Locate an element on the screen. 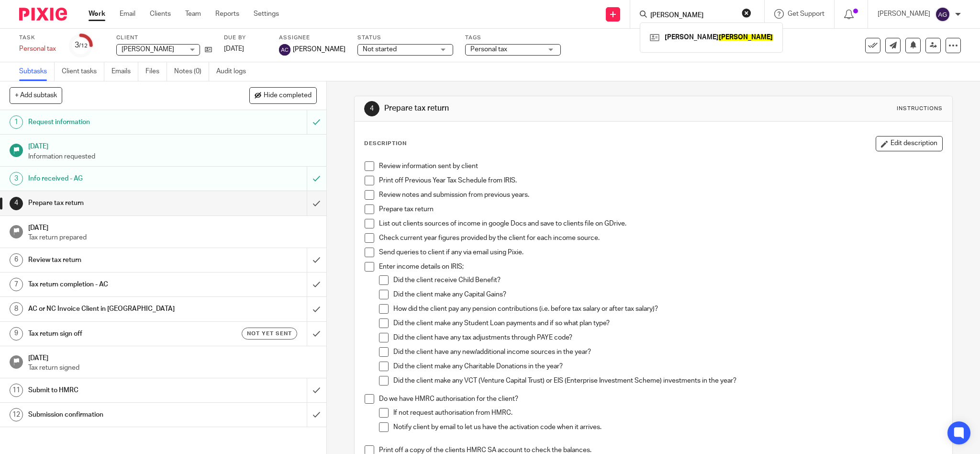 Image resolution: width=980 pixels, height=454 pixels. h1: Submission confirmation is located at coordinates (118, 414).